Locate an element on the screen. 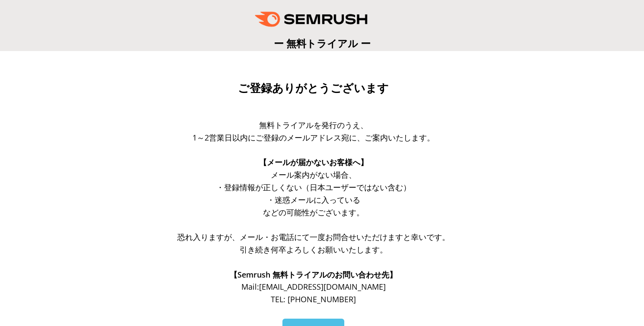 The width and height of the screenshot is (644, 326). span: メール案内がない場合、 is located at coordinates (314, 175).